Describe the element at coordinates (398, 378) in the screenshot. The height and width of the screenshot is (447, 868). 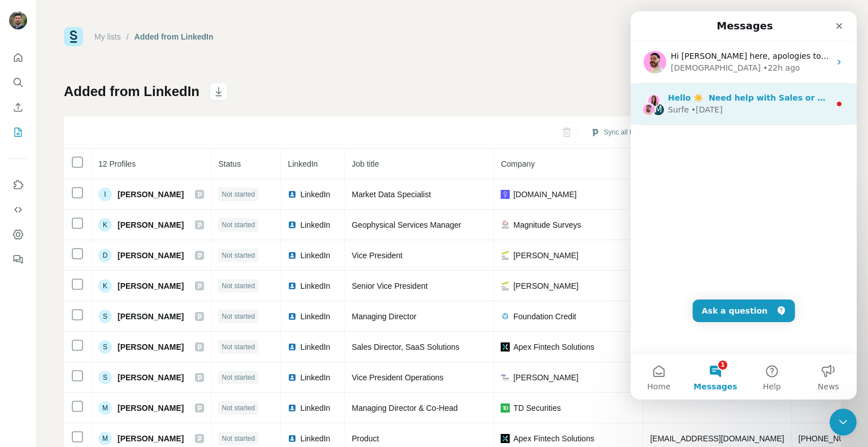
I see `span: Vice President Operations` at that location.